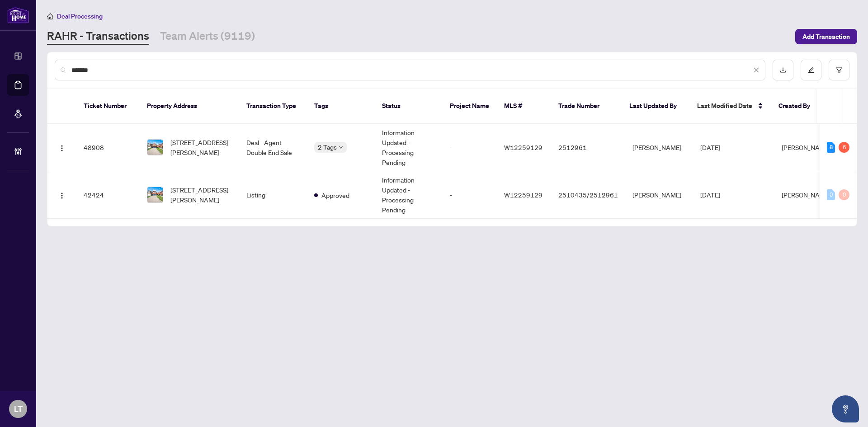  What do you see at coordinates (783, 70) in the screenshot?
I see `span: download` at bounding box center [783, 70].